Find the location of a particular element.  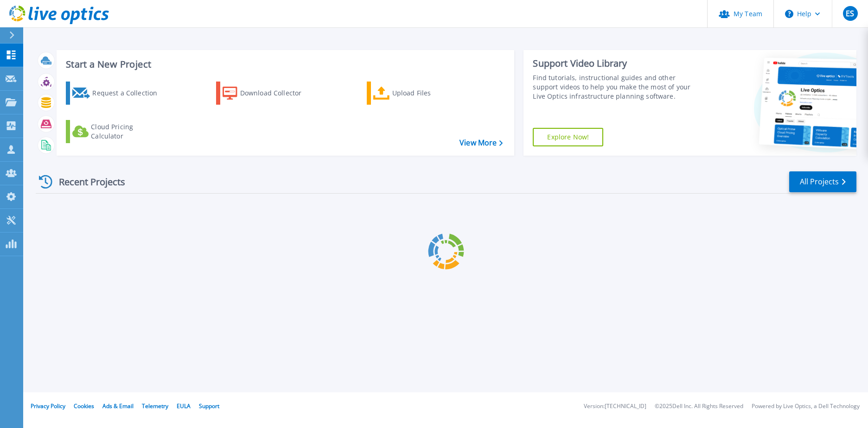

a: All Projects is located at coordinates (823, 181).